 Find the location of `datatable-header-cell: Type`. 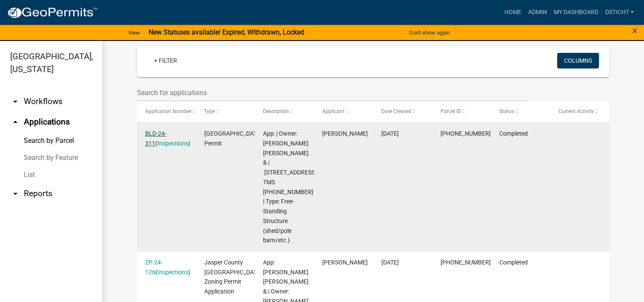

datatable-header-cell: Type is located at coordinates (225, 112).